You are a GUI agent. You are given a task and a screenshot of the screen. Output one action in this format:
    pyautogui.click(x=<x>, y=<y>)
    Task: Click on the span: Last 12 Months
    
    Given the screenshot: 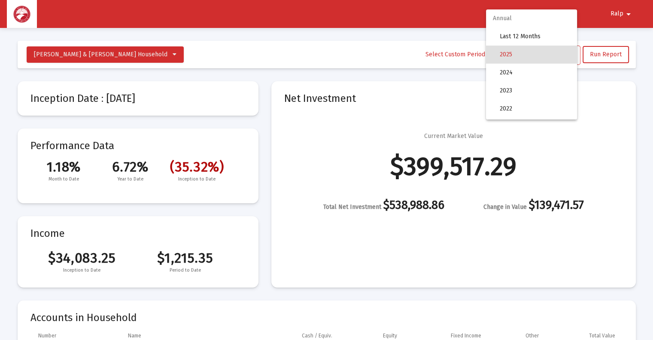 What is the action you would take?
    pyautogui.click(x=535, y=36)
    